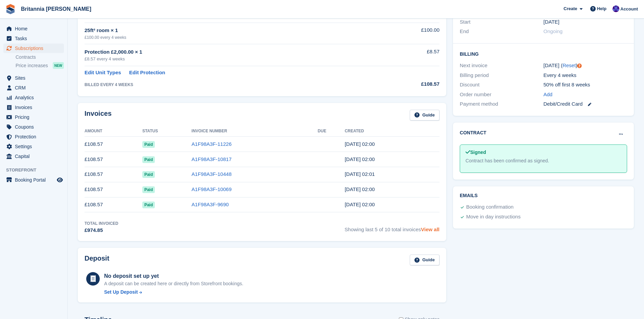  What do you see at coordinates (97, 260) in the screenshot?
I see `h2: Deposit` at bounding box center [97, 260].